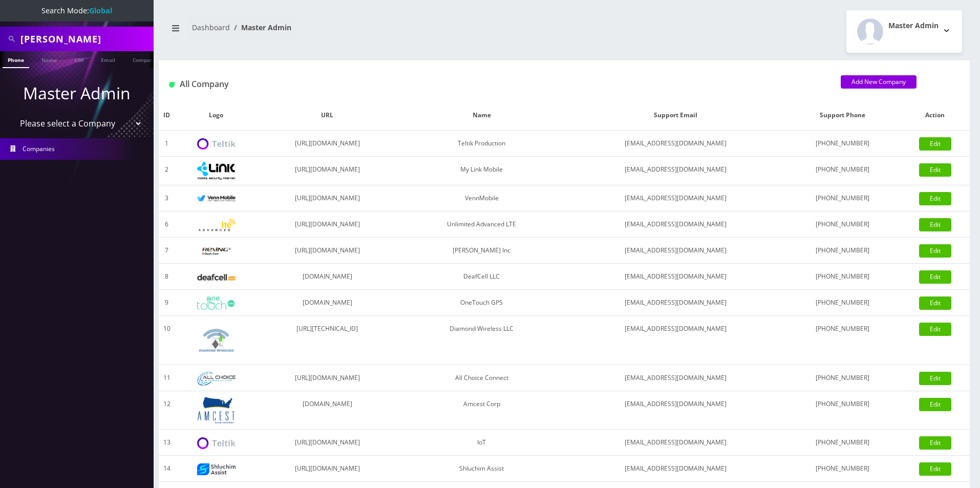 The width and height of the screenshot is (980, 488). I want to click on h2: Master Admin, so click(913, 26).